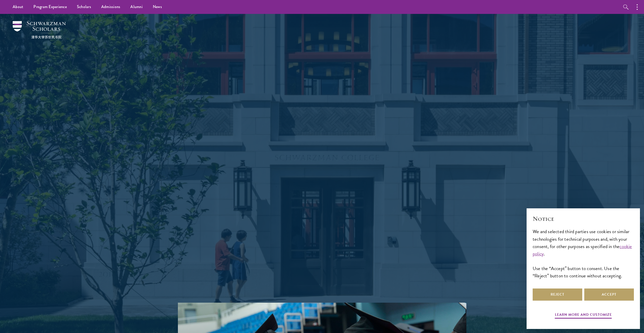  Describe the element at coordinates (609, 294) in the screenshot. I see `button: Accept` at that location.